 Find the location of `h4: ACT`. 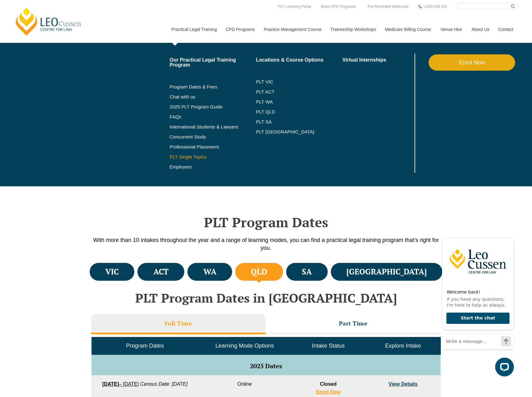

h4: ACT is located at coordinates (161, 272).